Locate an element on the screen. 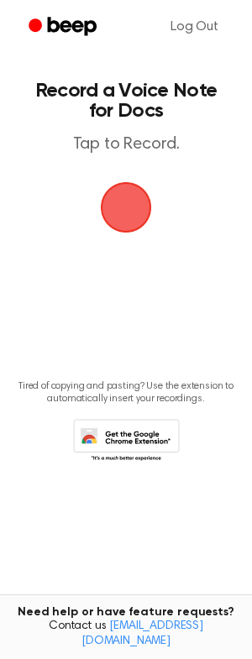  a: Beep is located at coordinates (64, 27).